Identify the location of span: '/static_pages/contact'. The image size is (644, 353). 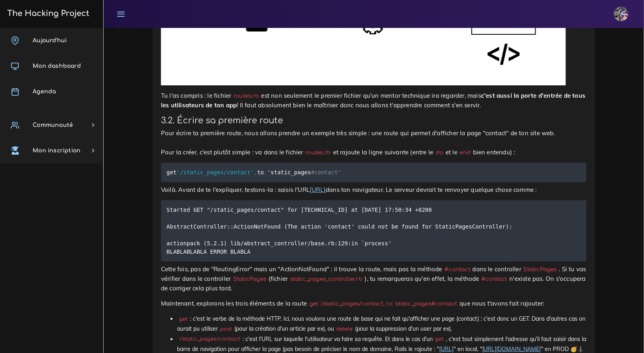
(215, 172).